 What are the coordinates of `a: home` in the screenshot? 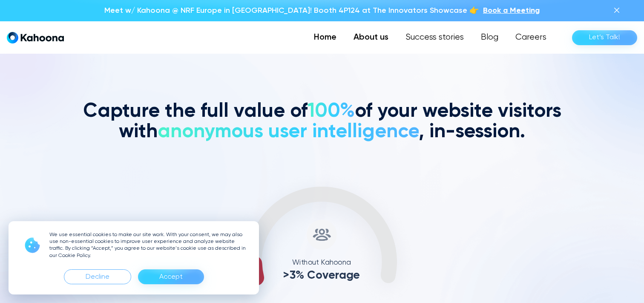 It's located at (35, 38).